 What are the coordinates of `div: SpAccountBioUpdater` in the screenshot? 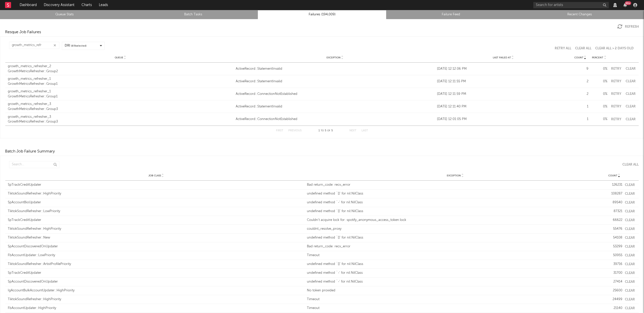 It's located at (156, 203).